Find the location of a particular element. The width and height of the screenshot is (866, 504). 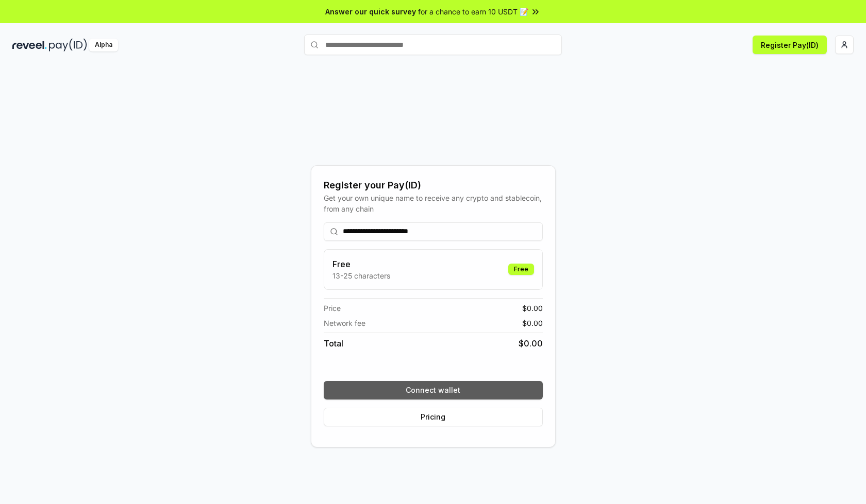

h3: Free is located at coordinates (361, 264).